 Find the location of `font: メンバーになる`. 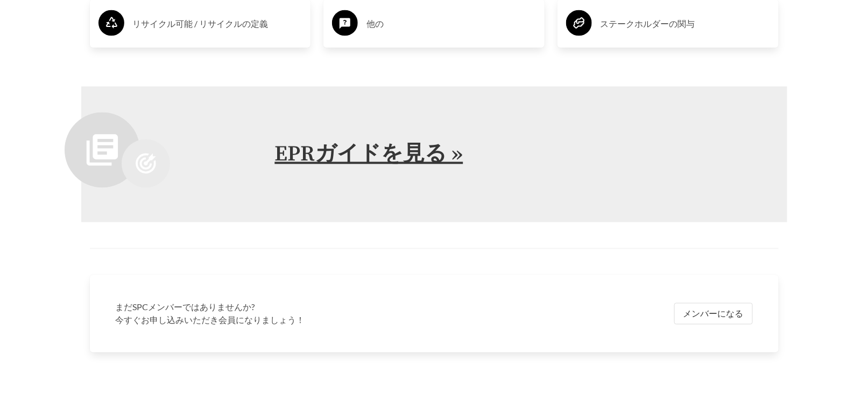

font: メンバーになる is located at coordinates (714, 313).